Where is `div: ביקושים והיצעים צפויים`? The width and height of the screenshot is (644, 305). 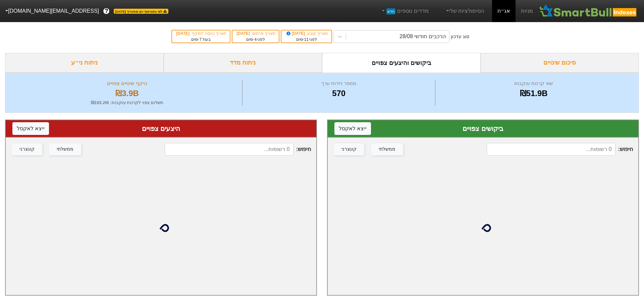
div: ביקושים והיצעים צפויים is located at coordinates (401, 63).